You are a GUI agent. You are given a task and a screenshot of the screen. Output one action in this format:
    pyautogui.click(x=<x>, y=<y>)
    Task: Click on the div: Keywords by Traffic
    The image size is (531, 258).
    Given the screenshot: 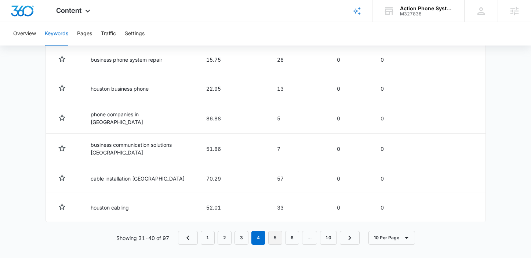 What is the action you would take?
    pyautogui.click(x=102, y=46)
    